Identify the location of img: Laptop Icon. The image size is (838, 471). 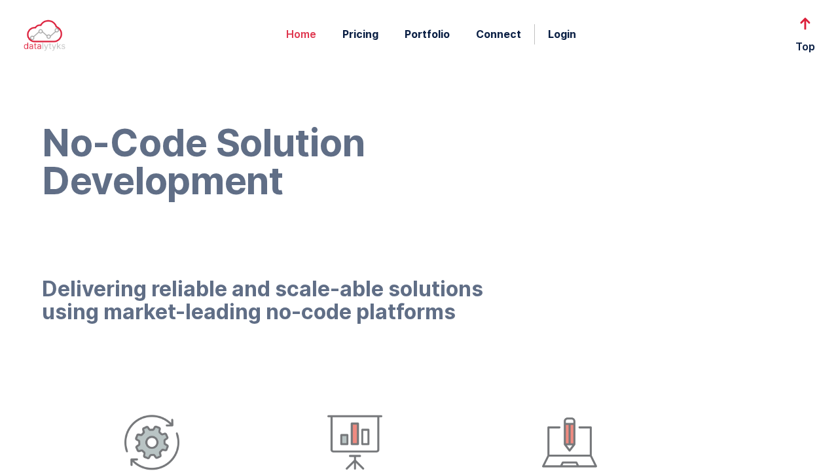
(570, 443).